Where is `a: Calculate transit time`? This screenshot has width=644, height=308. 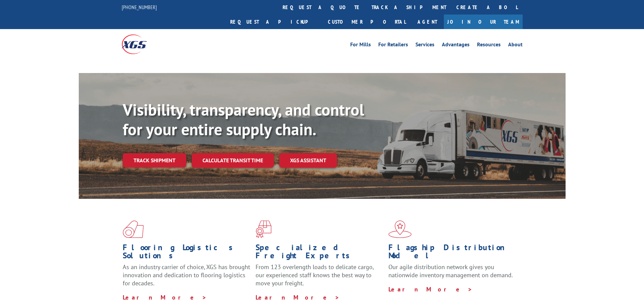
a: Calculate transit time is located at coordinates (232, 161).